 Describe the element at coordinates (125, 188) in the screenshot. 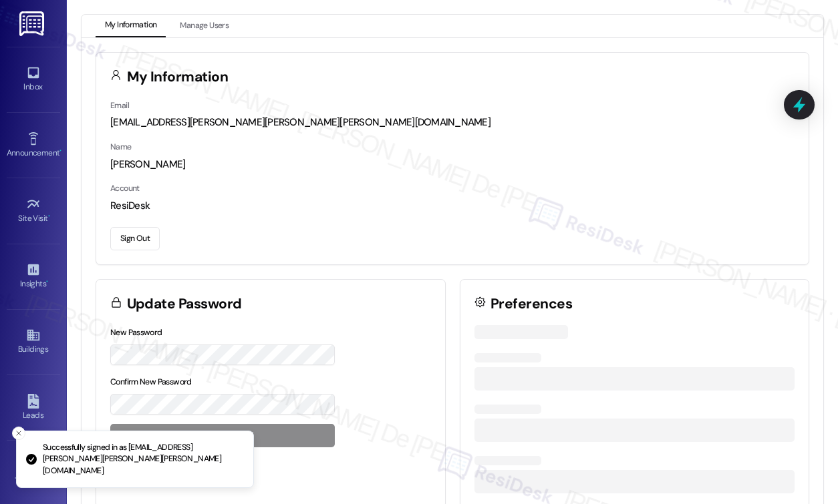

I see `label: Account` at that location.